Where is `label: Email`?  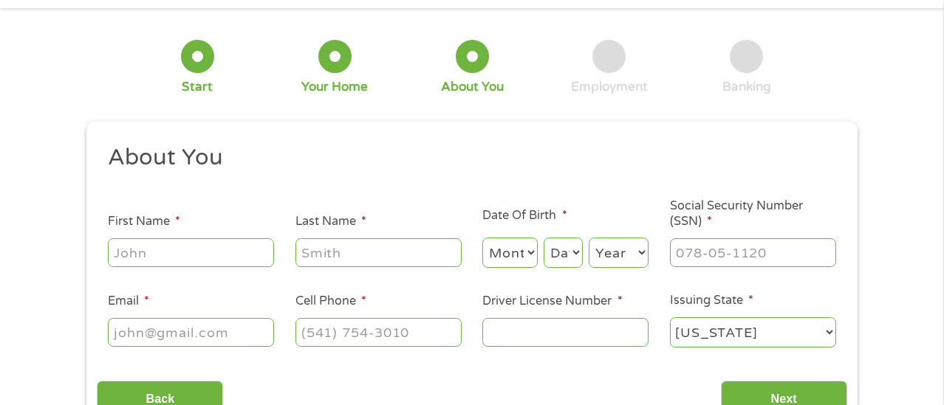
label: Email is located at coordinates (128, 301).